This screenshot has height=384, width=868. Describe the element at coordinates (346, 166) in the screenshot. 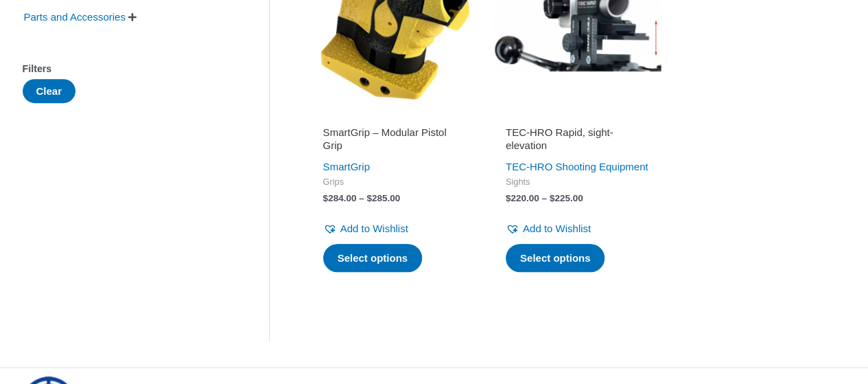

I see `a: SmartGrip` at that location.